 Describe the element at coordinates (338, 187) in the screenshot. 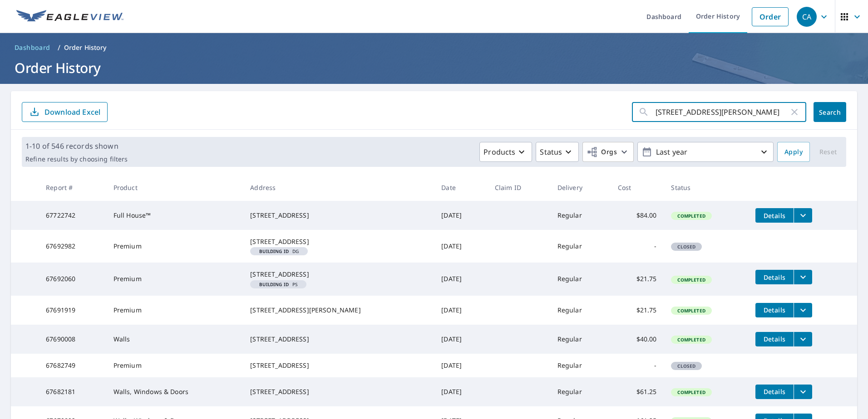

I see `th: Address` at that location.